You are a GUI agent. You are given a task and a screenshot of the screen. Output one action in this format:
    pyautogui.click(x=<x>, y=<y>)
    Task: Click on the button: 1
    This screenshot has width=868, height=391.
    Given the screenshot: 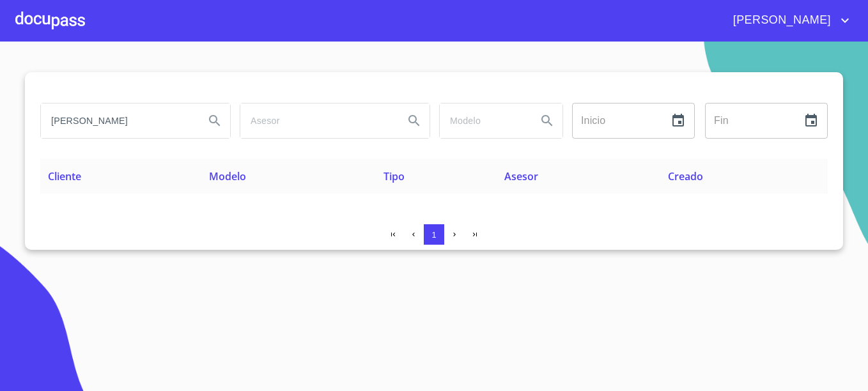 What is the action you would take?
    pyautogui.click(x=434, y=234)
    